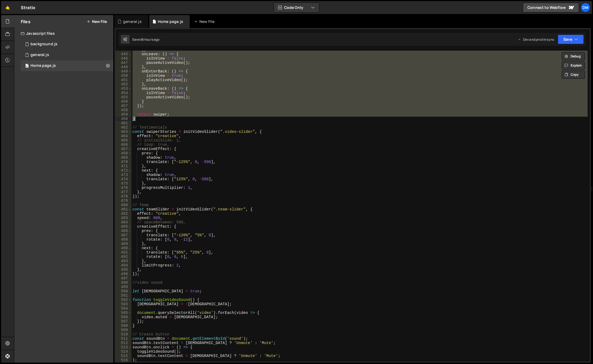 The width and height of the screenshot is (593, 364). I want to click on div: 496, so click(124, 274).